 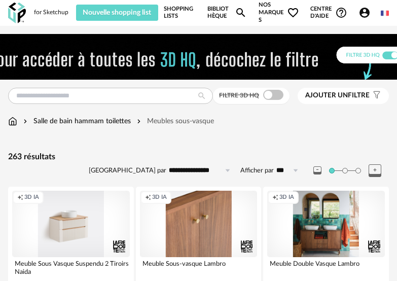 What do you see at coordinates (326, 95) in the screenshot?
I see `span: Ajouter un` at bounding box center [326, 95].